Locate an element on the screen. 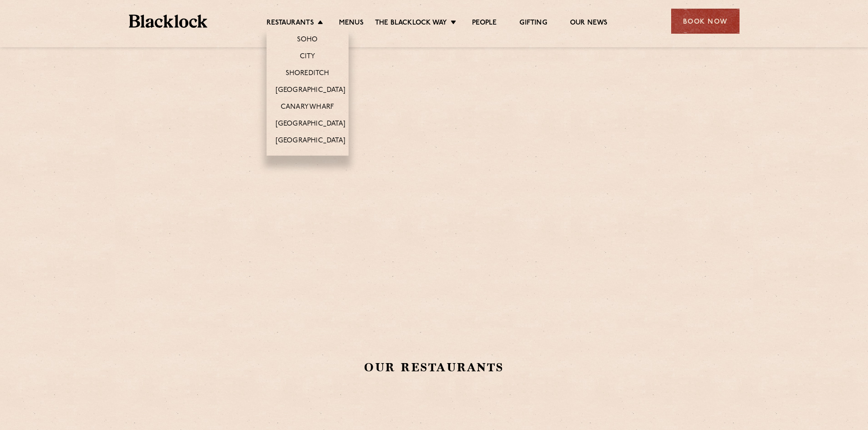 The height and width of the screenshot is (430, 868). a: Our News is located at coordinates (589, 24).